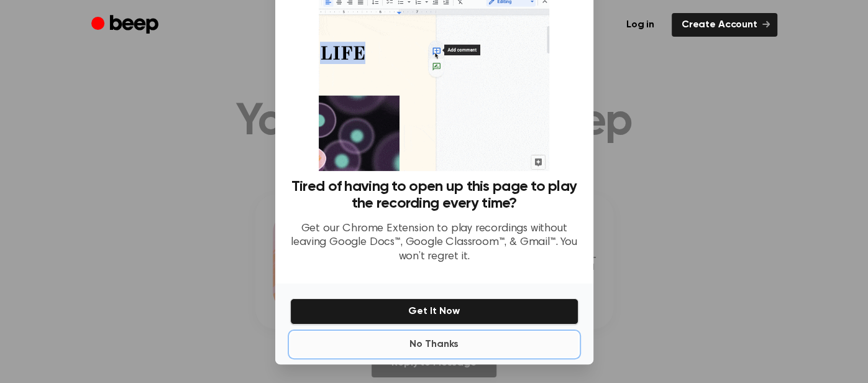 The height and width of the screenshot is (383, 868). I want to click on a: Create Account, so click(725, 25).